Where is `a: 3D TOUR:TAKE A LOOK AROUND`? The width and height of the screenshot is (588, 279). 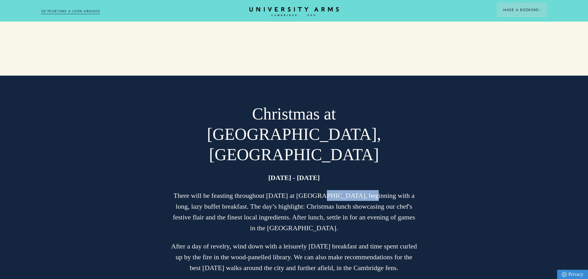
a: 3D TOUR:TAKE A LOOK AROUND is located at coordinates (70, 11).